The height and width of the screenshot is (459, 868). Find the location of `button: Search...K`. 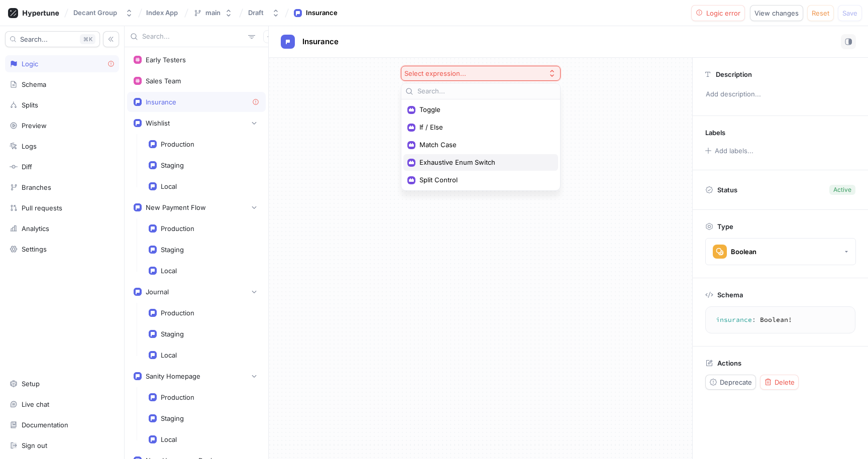

button: Search...K is located at coordinates (52, 39).